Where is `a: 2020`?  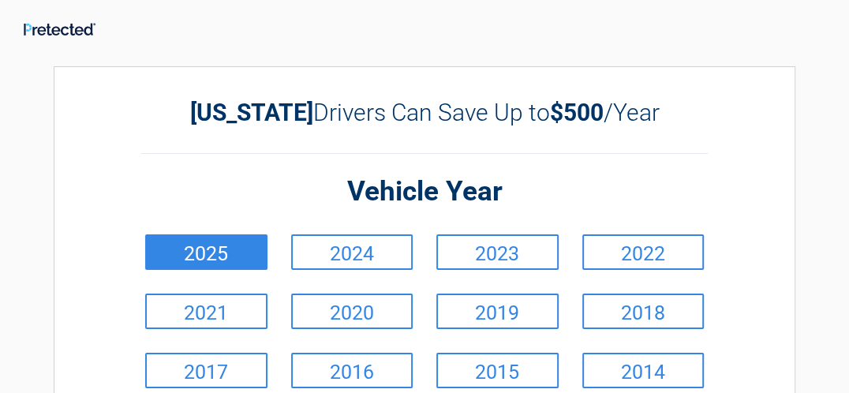 a: 2020 is located at coordinates (352, 311).